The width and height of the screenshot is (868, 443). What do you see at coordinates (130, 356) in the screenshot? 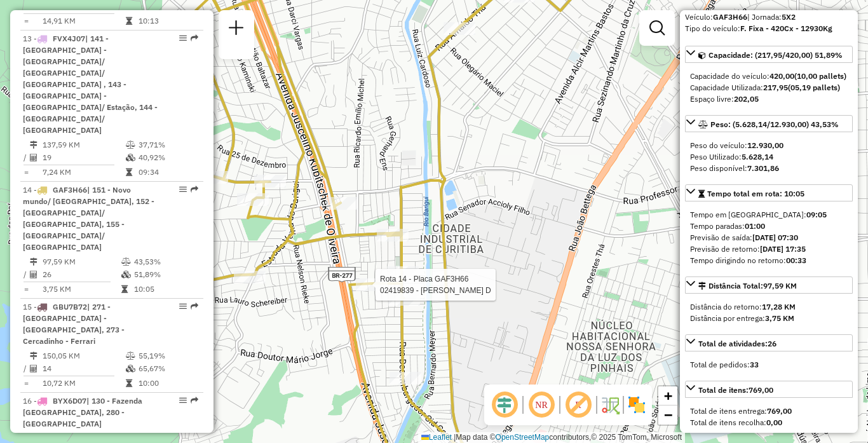
I see `i: % de utilização do peso` at bounding box center [130, 356].